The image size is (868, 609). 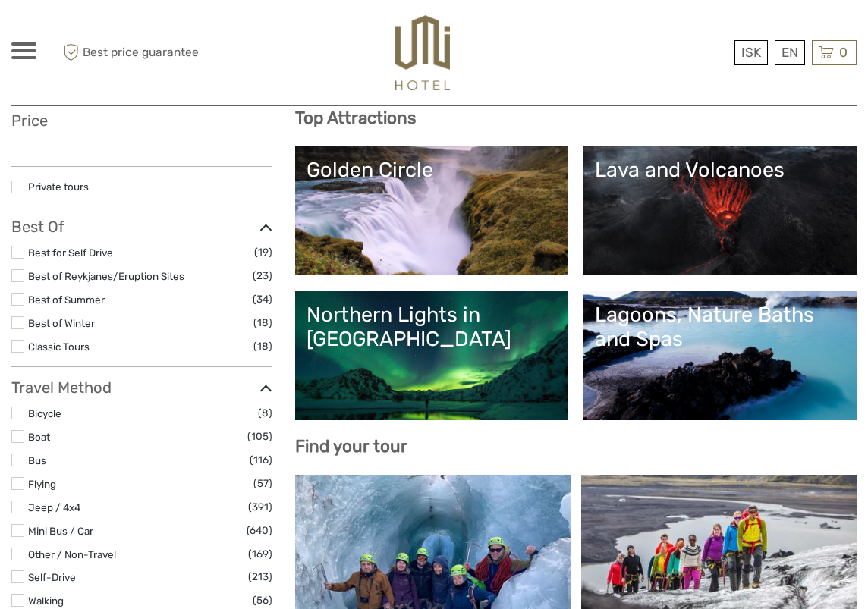 I want to click on span: Best price guarantee, so click(x=141, y=52).